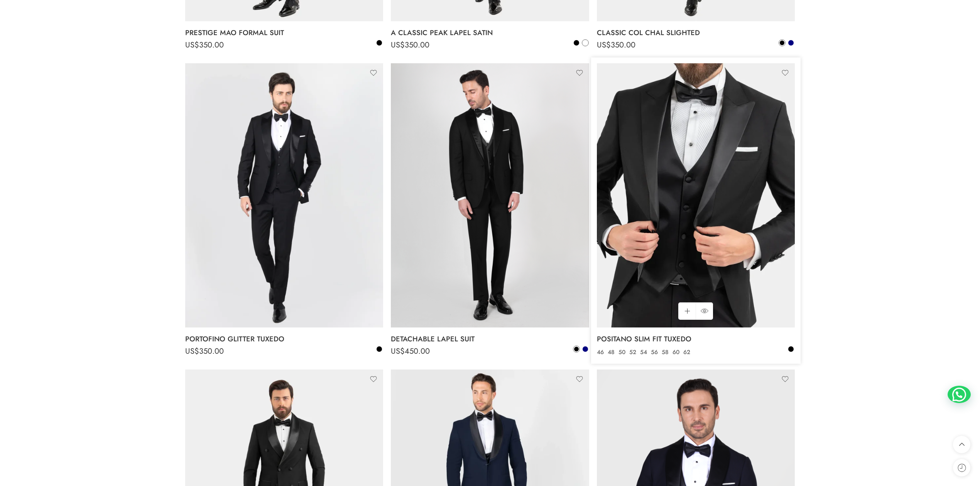  I want to click on a: CLASSIC COL CHAL SLIGHTED, so click(696, 33).